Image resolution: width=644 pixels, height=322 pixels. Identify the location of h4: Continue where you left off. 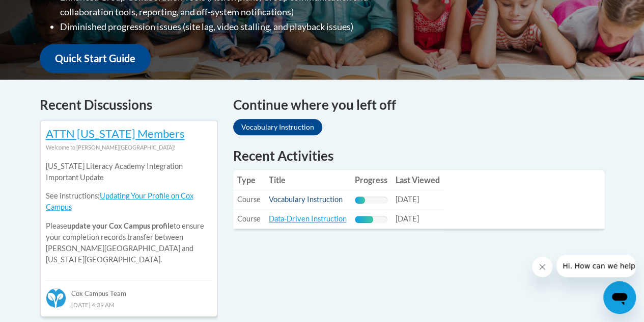
(419, 105).